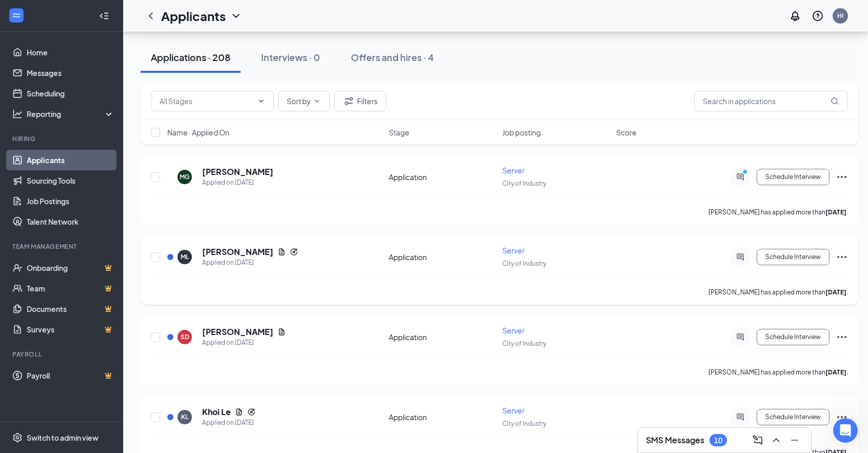 The width and height of the screenshot is (868, 453). What do you see at coordinates (771, 101) in the screenshot?
I see `input: Search in applications` at bounding box center [771, 101].